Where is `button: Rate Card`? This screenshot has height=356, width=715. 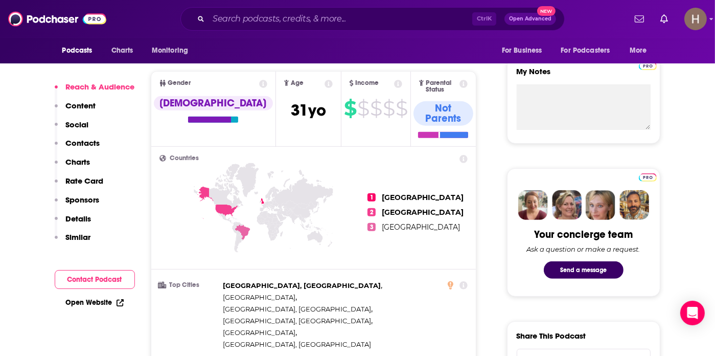 button: Rate Card is located at coordinates (79, 185).